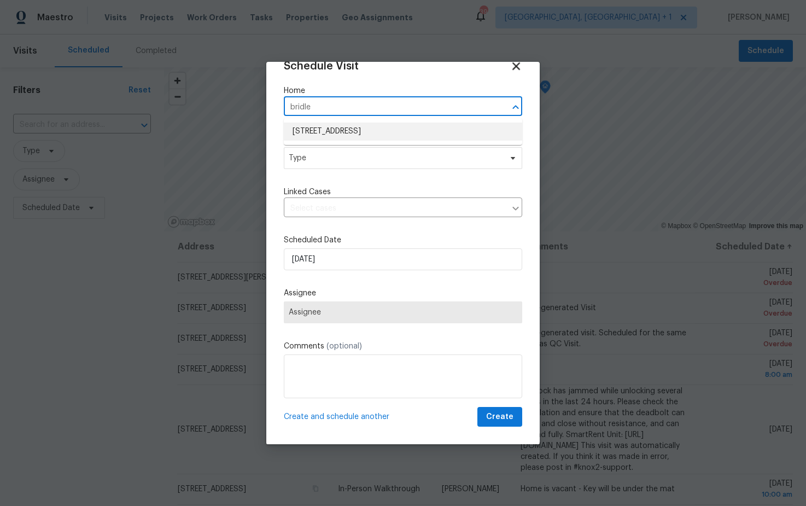 Image resolution: width=806 pixels, height=506 pixels. Describe the element at coordinates (307, 192) in the screenshot. I see `span: Linked Cases` at that location.